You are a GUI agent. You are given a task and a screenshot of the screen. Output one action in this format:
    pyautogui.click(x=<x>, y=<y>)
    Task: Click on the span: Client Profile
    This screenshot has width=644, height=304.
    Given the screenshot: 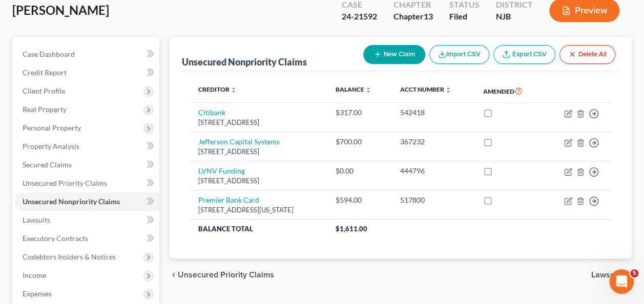 What is the action you would take?
    pyautogui.click(x=44, y=91)
    